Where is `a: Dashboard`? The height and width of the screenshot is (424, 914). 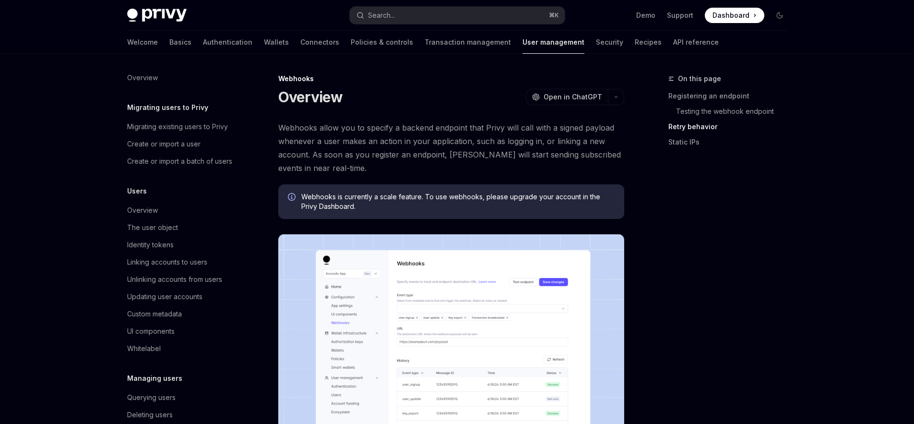
a: Dashboard is located at coordinates (734, 15).